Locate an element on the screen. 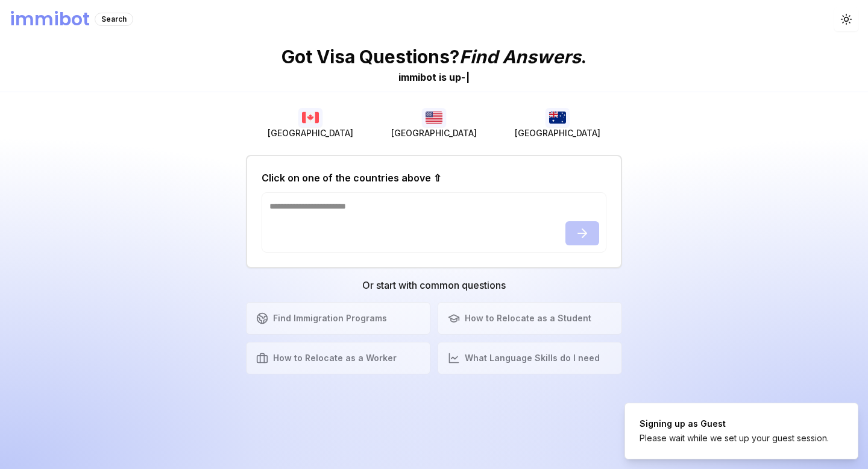 The height and width of the screenshot is (469, 868). div: Search is located at coordinates (114, 19).